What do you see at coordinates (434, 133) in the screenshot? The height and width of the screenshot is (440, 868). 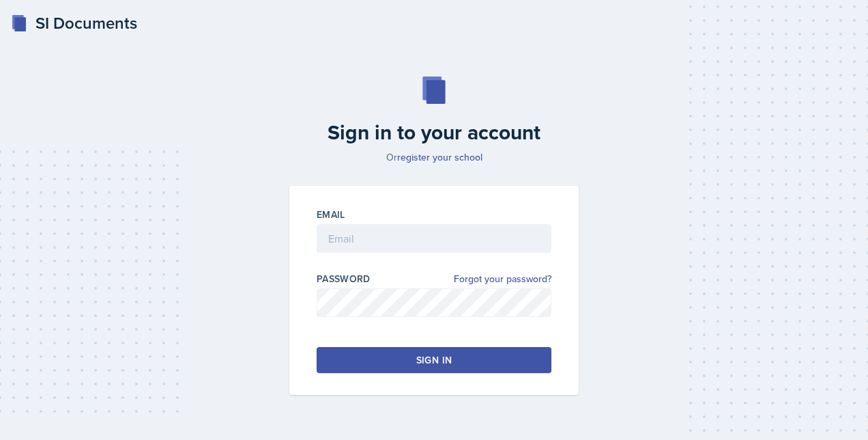 I see `h2: Sign in to your account` at bounding box center [434, 133].